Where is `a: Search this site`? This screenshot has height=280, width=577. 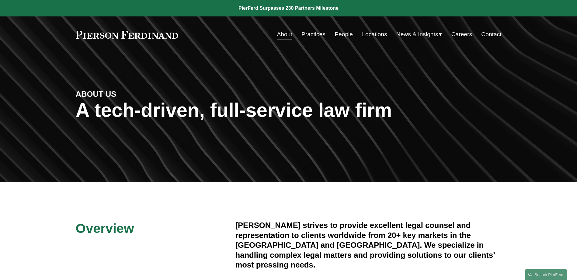 a: Search this site is located at coordinates (546, 275).